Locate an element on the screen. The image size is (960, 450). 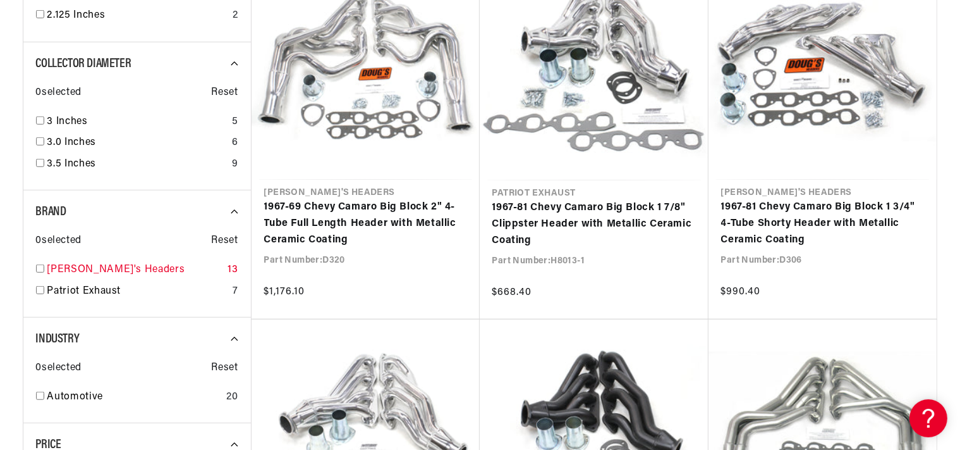
a: 1967-69 Chevy Camaro Big Block 2" 4-Tube Full Length Header with Metallic Ceramic Coating is located at coordinates (365, 223).